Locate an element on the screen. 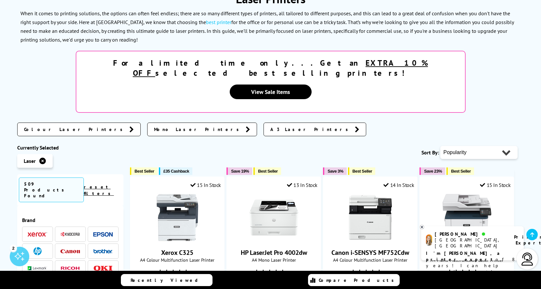 This screenshot has width=541, height=289. button: Save 19% is located at coordinates (239, 171).